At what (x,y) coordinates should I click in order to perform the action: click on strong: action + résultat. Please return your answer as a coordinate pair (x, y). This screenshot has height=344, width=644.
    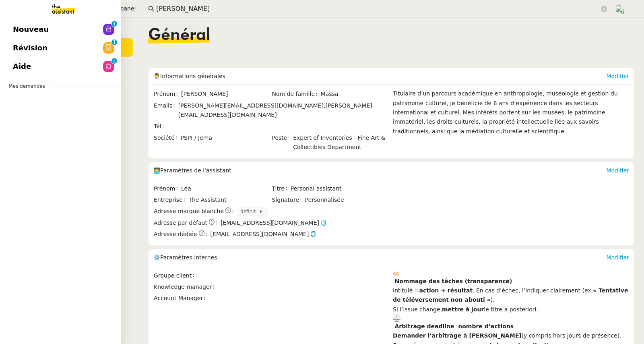
    Looking at the image, I should click on (445, 290).